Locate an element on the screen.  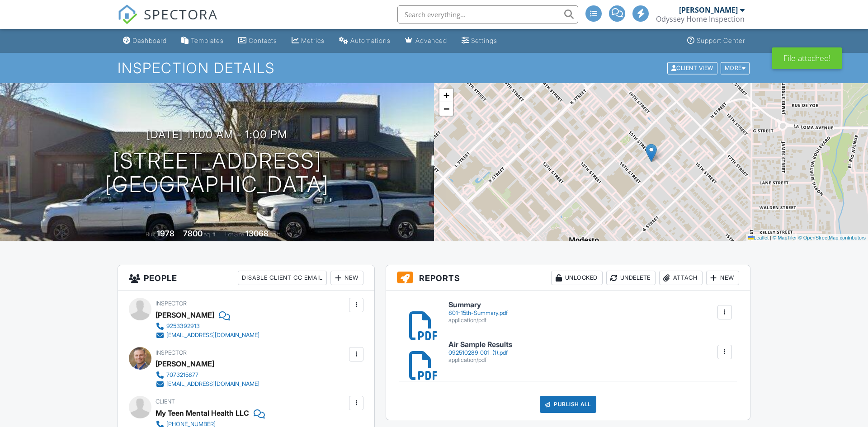
div: My Teen Mental Health LLC is located at coordinates (202, 413).